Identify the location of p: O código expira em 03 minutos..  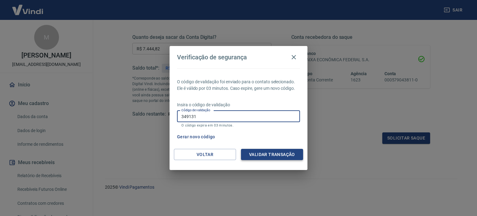
(239, 125).